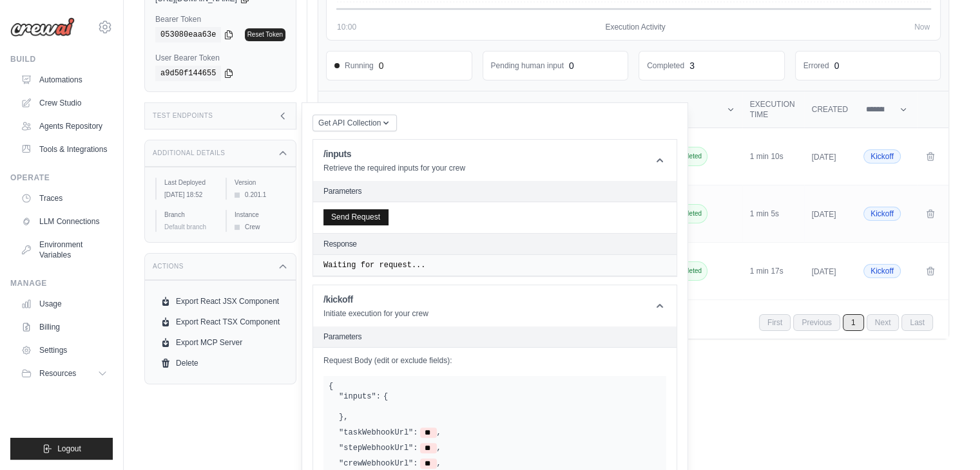 This screenshot has height=470, width=980. What do you see at coordinates (61, 449) in the screenshot?
I see `button: Logout` at bounding box center [61, 449].